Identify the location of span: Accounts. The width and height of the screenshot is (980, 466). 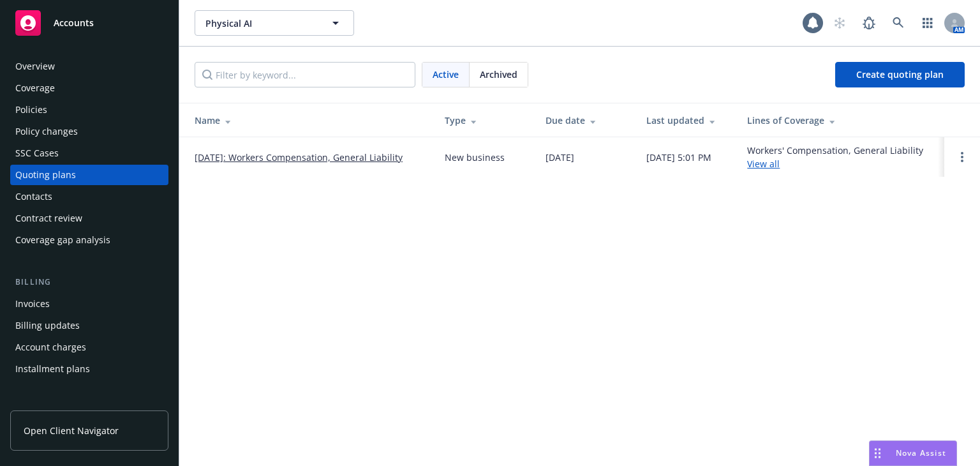
(73, 23).